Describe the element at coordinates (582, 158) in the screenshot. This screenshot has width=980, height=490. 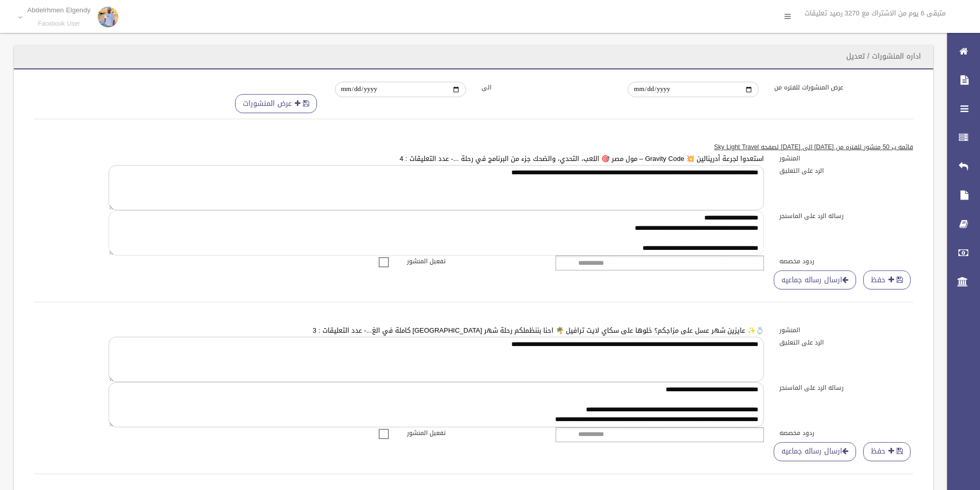
I see `a: استعدوا لجرعة أدرينالين 💥 Gravity Code – مول مصر 🎯 اللعب، التحدي، والضحك جزء من البرنامج في رحلة ...` at that location.